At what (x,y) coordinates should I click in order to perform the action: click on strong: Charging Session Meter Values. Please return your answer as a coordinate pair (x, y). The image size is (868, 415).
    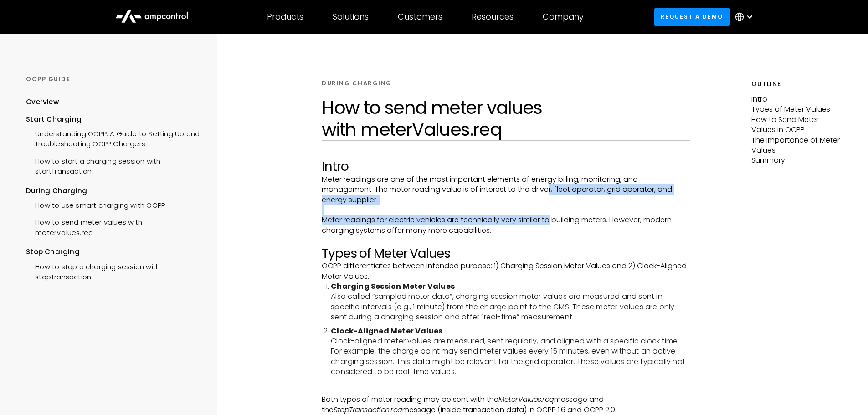
    Looking at the image, I should click on (392, 286).